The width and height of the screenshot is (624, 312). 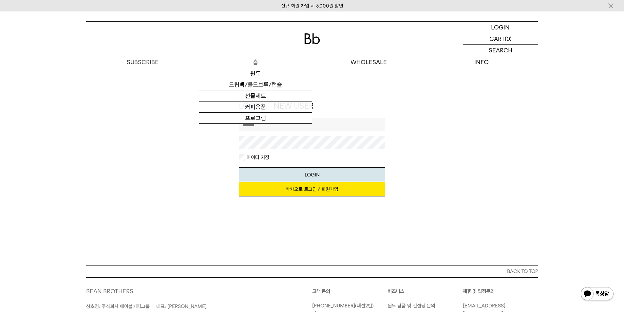 What do you see at coordinates (500, 50) in the screenshot?
I see `p: SEARCH` at bounding box center [500, 50].